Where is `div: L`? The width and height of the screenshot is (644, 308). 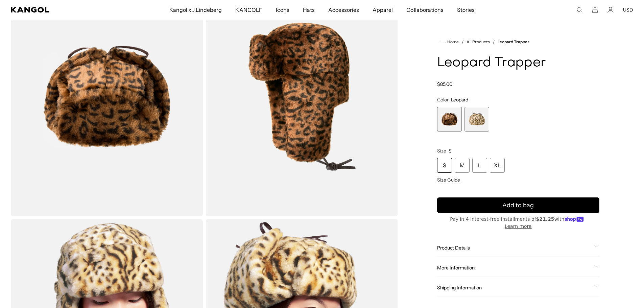 div: L is located at coordinates (480, 165).